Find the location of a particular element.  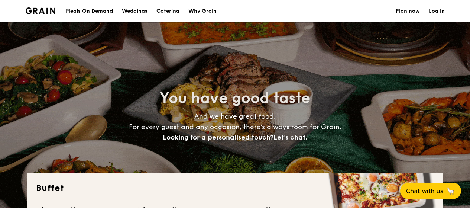

img: Grain is located at coordinates (41, 11).